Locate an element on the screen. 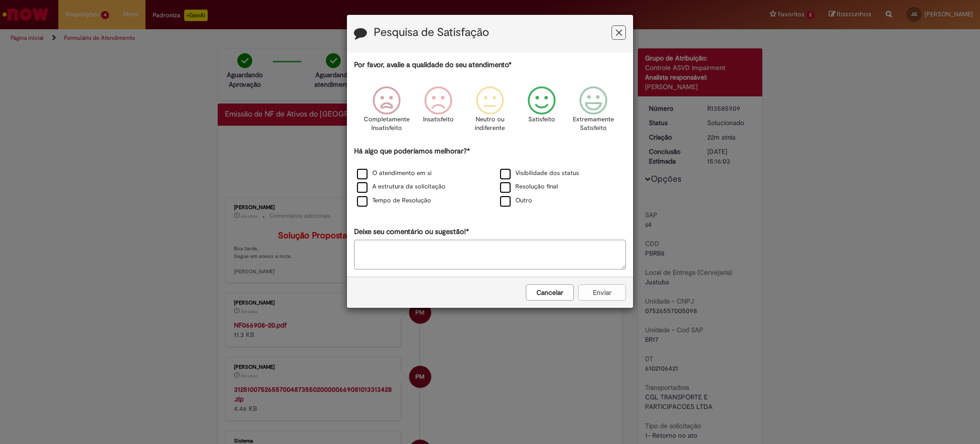  p: Insatisfeito is located at coordinates (438, 119).